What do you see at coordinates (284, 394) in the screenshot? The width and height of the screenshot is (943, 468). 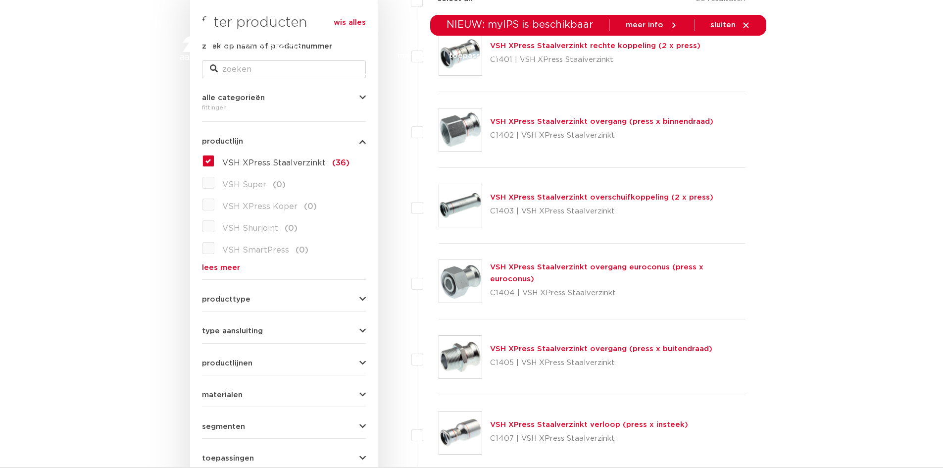 I see `button: materialen` at bounding box center [284, 394].